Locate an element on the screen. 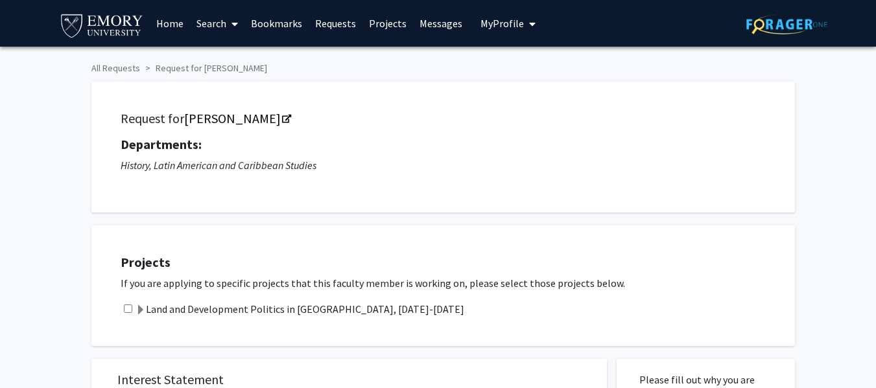 The width and height of the screenshot is (876, 388). i: History, Latin American and Caribbean Studies is located at coordinates (219, 165).